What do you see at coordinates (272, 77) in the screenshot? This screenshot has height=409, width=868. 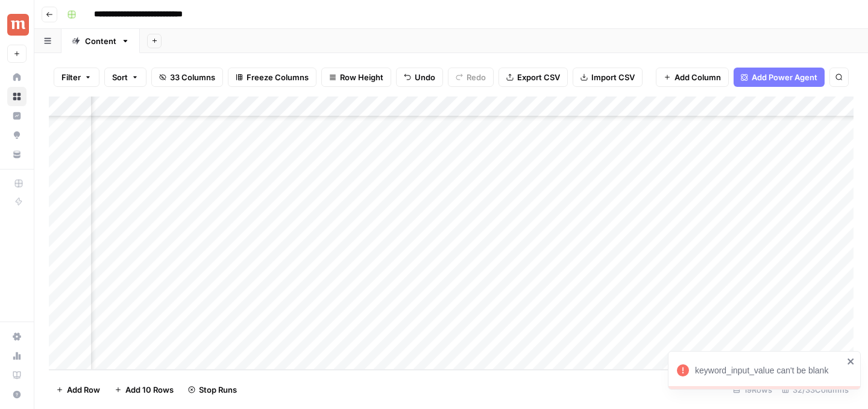 I see `button: Freeze Columns` at bounding box center [272, 77].